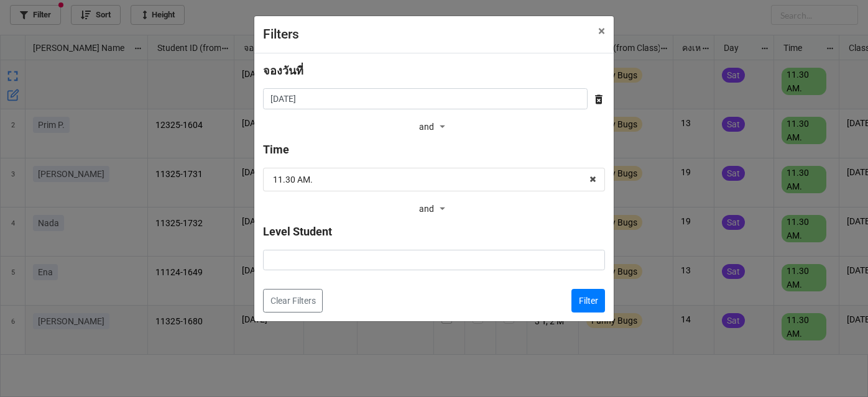 The width and height of the screenshot is (868, 397). Describe the element at coordinates (283, 71) in the screenshot. I see `label: จองวันที่` at that location.